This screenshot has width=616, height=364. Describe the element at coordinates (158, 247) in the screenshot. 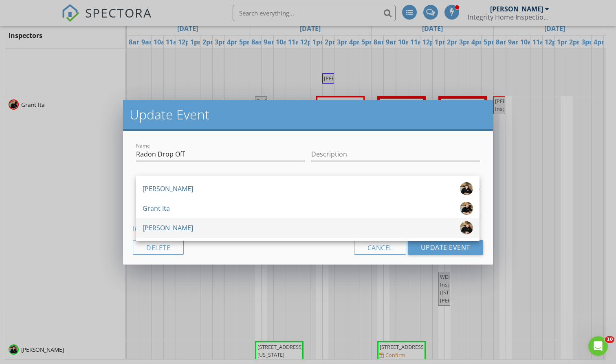

I see `button: Delete` at that location.